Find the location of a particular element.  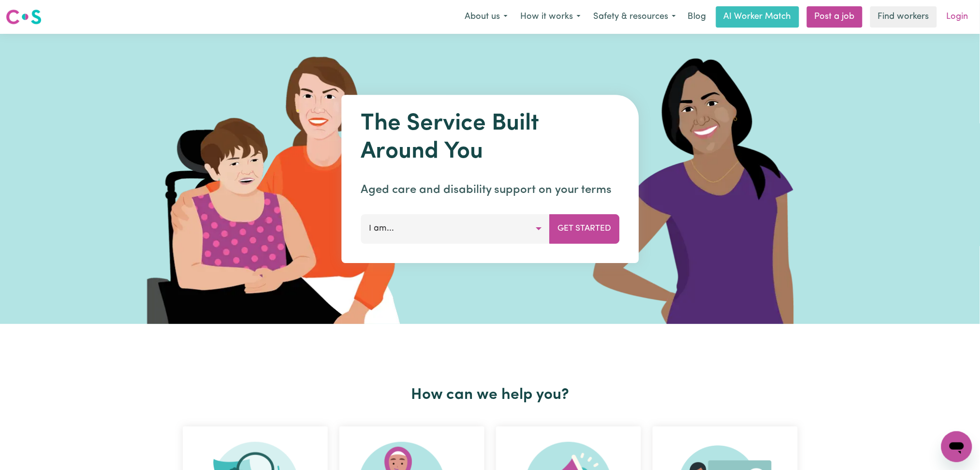

button: Safety & resources is located at coordinates (634, 17).